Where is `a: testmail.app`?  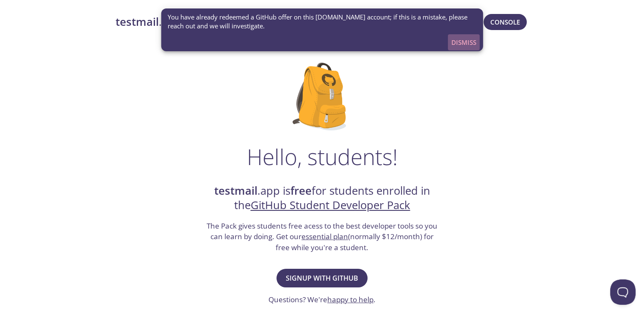
a: testmail.app is located at coordinates (232, 22).